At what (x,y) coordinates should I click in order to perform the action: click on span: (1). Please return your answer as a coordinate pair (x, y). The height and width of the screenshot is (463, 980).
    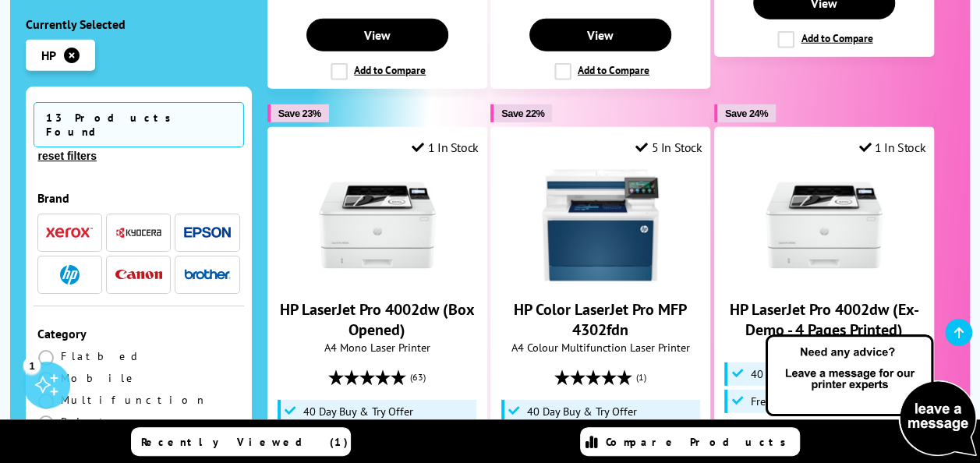
    Looking at the image, I should click on (641, 377).